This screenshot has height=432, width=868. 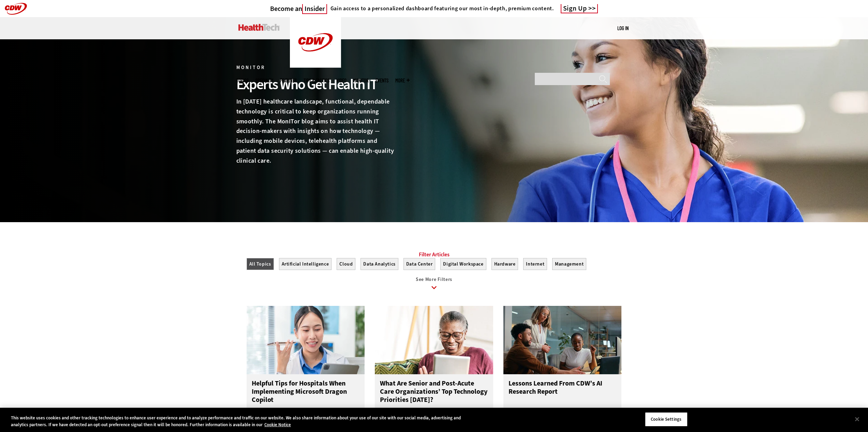 I want to click on button: Cloud, so click(x=346, y=264).